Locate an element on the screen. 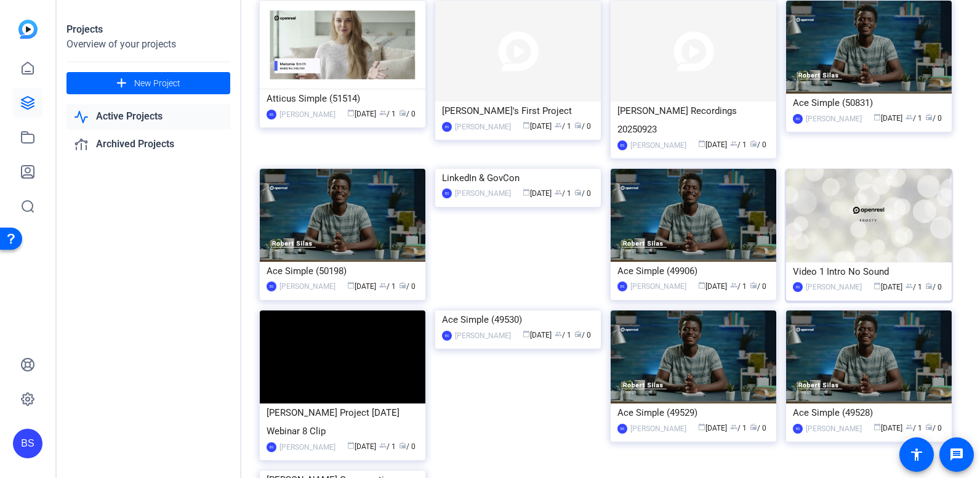 The image size is (980, 478). div: Atticus Simple (51514) is located at coordinates (342, 99).